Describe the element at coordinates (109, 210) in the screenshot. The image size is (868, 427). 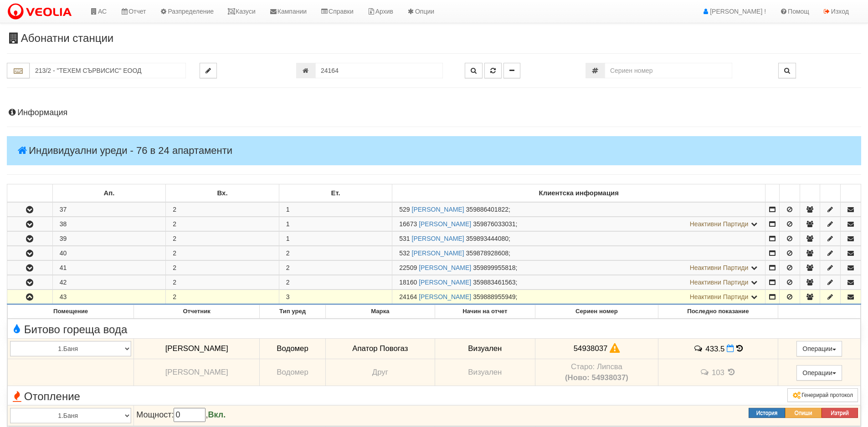
I see `td: 37` at that location.